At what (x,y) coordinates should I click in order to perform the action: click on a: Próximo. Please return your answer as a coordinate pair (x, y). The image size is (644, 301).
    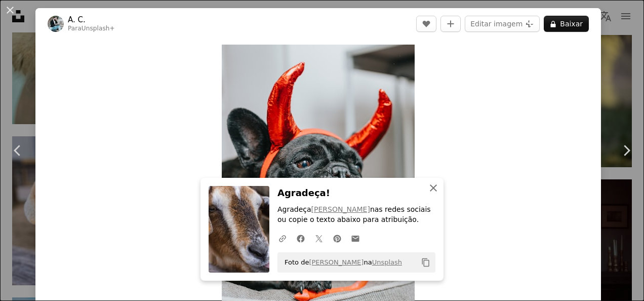
    Looking at the image, I should click on (626, 150).